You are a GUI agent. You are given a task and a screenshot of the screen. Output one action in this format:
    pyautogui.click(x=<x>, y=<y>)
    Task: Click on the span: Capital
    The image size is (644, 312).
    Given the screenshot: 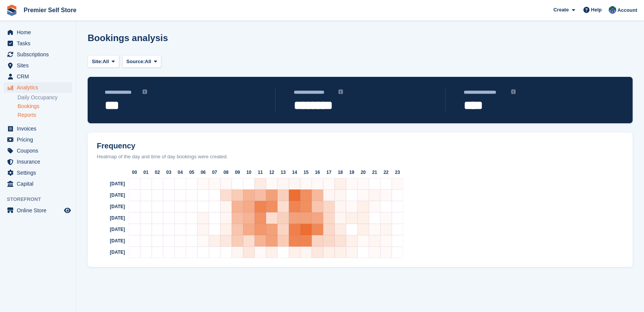 What is the action you would take?
    pyautogui.click(x=40, y=184)
    